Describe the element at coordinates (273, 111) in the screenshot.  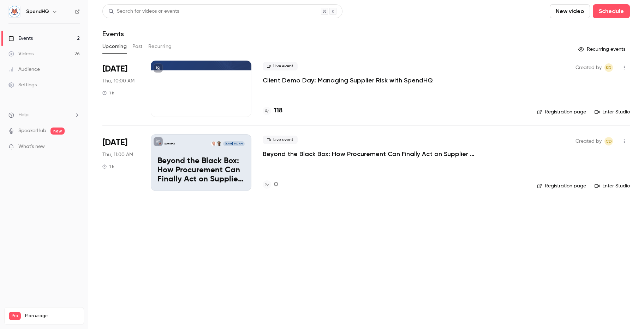
I see `a: 118` at that location.